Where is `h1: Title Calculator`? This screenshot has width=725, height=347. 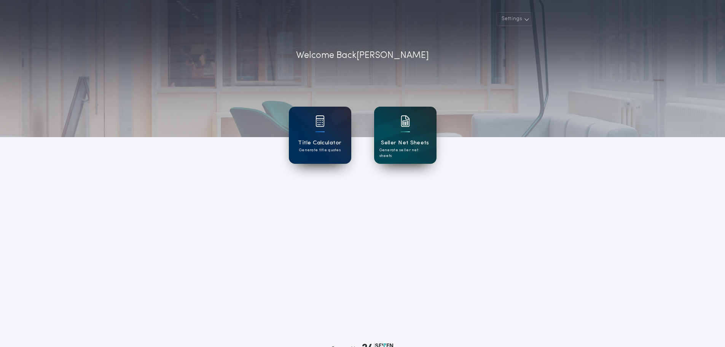
h1: Title Calculator is located at coordinates (320, 143).